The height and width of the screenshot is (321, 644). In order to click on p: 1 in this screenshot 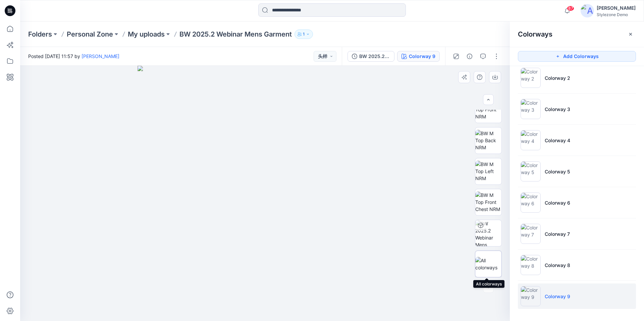, I will do `click(303, 34)`.